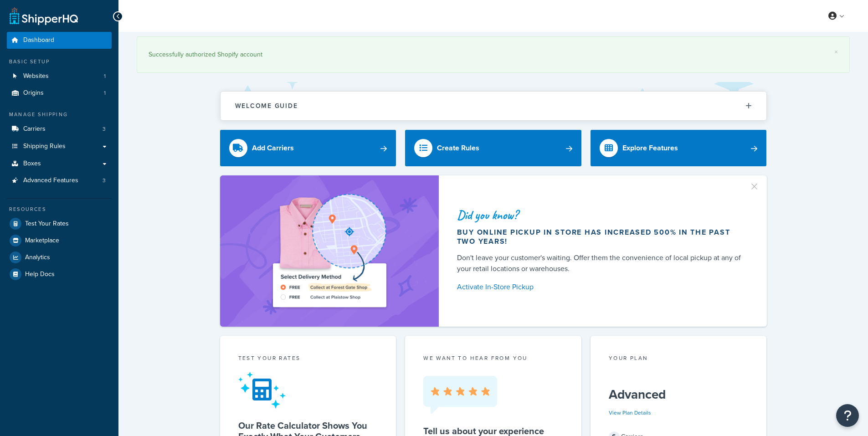 The width and height of the screenshot is (868, 436). I want to click on a: Carriers3, so click(59, 129).